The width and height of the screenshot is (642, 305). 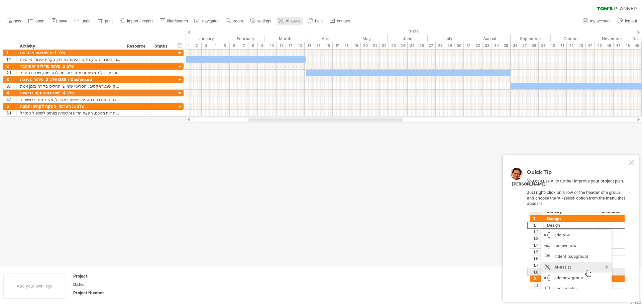 What do you see at coordinates (524, 45) in the screenshot?
I see `div: 37` at bounding box center [524, 45].